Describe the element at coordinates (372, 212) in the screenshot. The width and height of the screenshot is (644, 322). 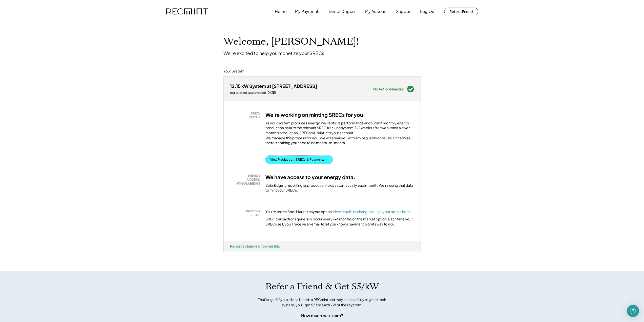
I see `a: View details or change your payout option here.` at that location.